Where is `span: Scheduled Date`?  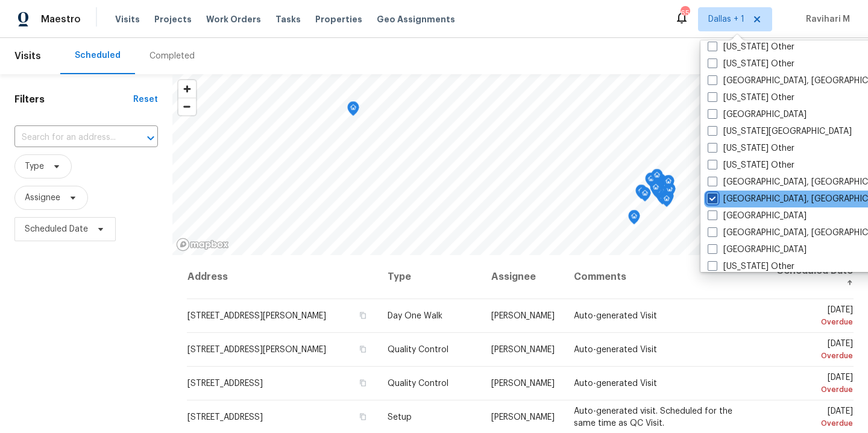
span: Scheduled Date is located at coordinates (56, 229).